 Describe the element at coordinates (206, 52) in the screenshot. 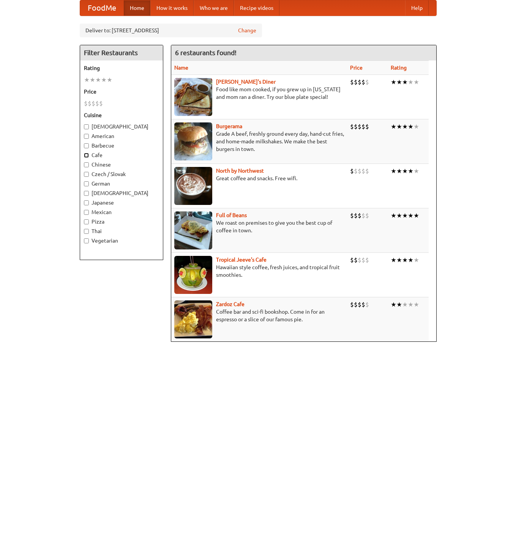

I see `ng-pluralize: 6 restaurants found!` at that location.